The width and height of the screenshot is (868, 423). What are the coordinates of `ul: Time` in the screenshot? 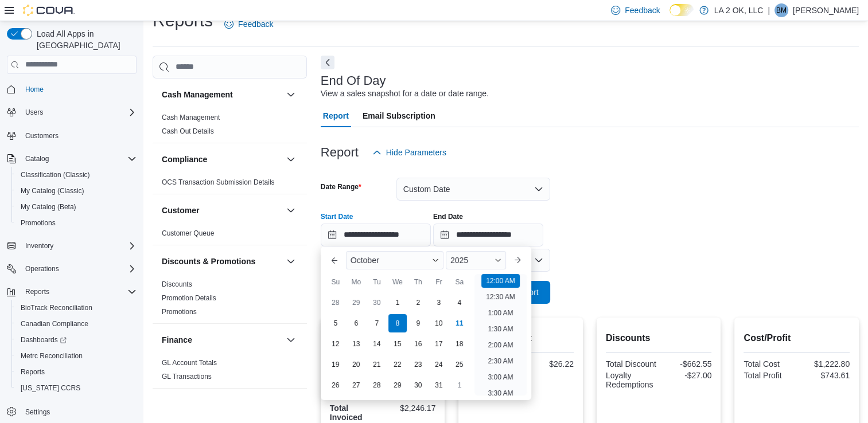 It's located at (500, 335).